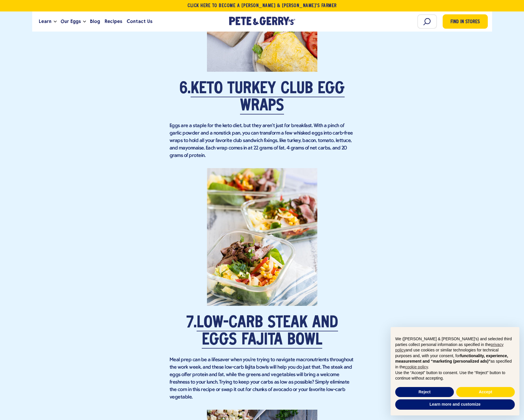  I want to click on a: Blog, so click(95, 21).